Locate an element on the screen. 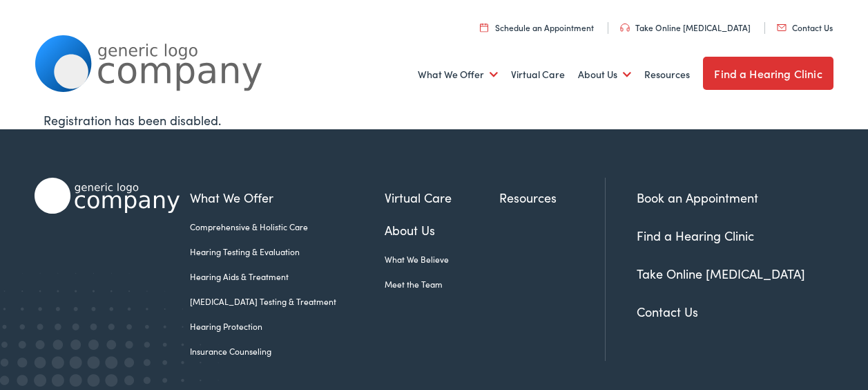 The width and height of the screenshot is (868, 390). a: Hearing Protection is located at coordinates (287, 326).